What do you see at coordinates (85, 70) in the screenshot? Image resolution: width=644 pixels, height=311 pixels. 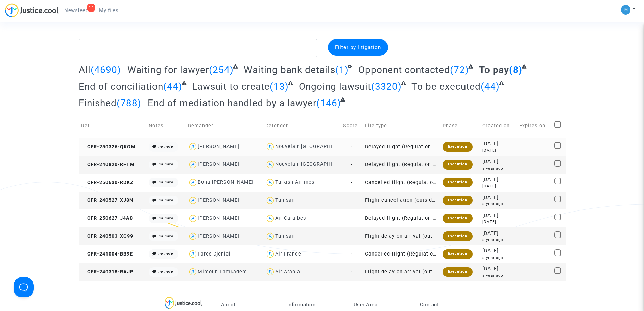 I see `span: All` at bounding box center [85, 70].